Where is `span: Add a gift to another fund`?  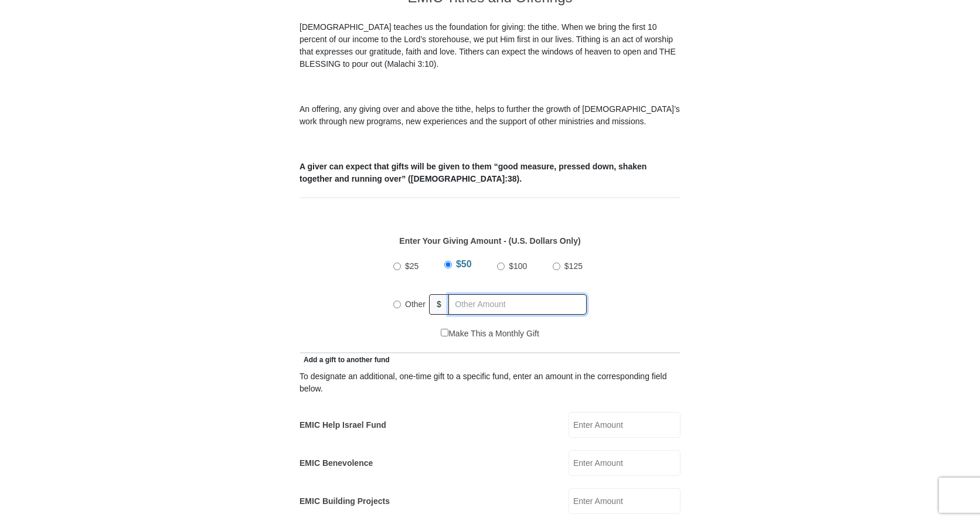 span: Add a gift to another fund is located at coordinates (345, 360).